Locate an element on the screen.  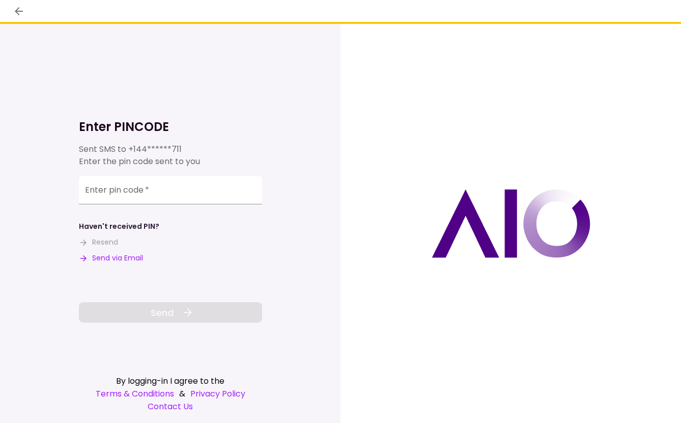
div: Sent SMS to Enter the pin code sent to you is located at coordinates (171, 155).